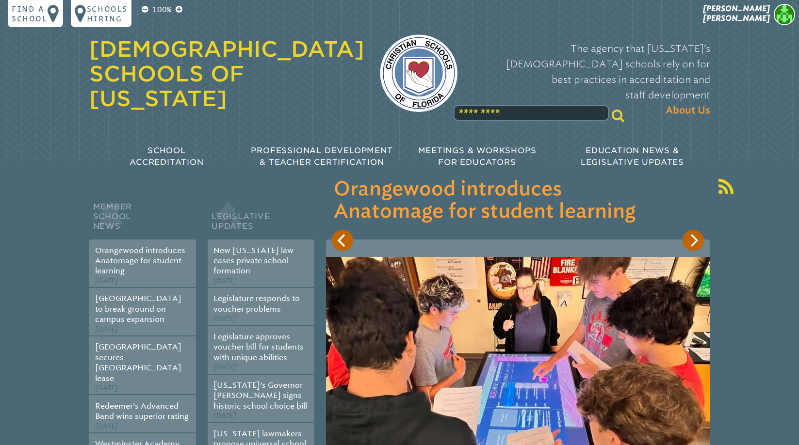 The image size is (799, 445). I want to click on a: Legislature responds to voucher problems, so click(257, 304).